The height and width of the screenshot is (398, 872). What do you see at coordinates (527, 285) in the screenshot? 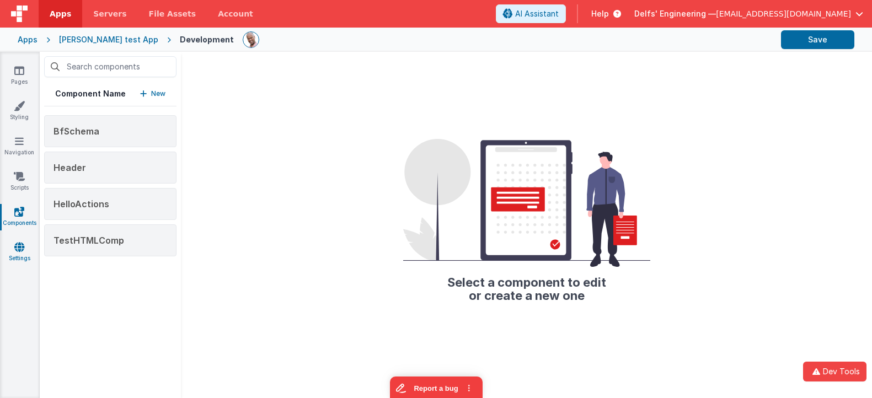
I see `h2: Select a component to edit or create a new one` at bounding box center [527, 285].